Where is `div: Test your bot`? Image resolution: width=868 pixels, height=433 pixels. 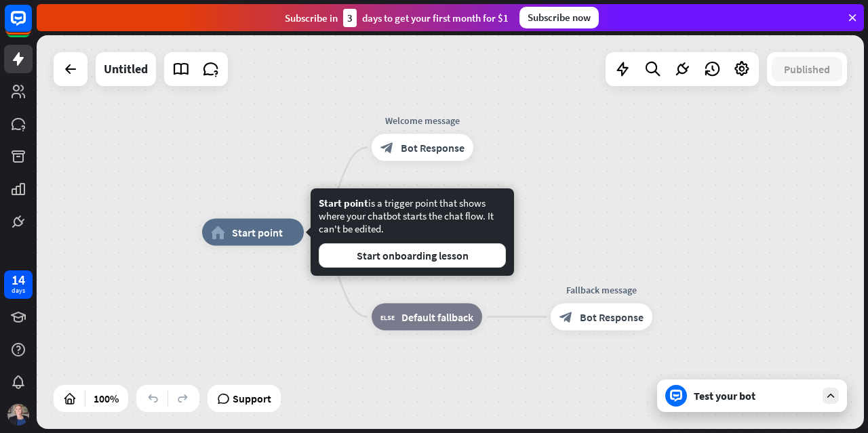
div: Test your bot is located at coordinates (755, 396).